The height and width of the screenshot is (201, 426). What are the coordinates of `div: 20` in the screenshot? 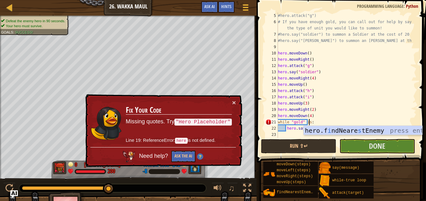 It's located at (272, 116).